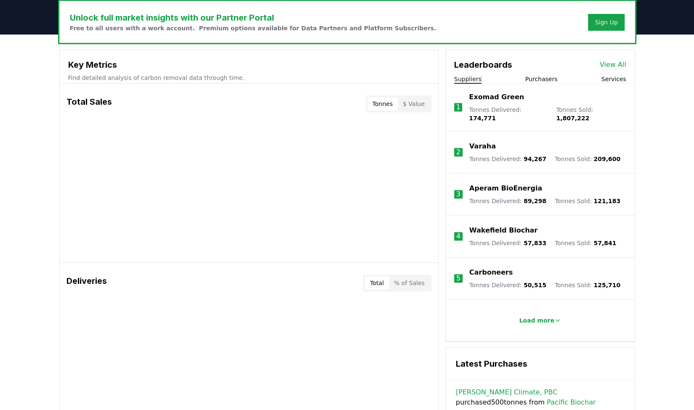 The height and width of the screenshot is (410, 694). I want to click on p: 2, so click(458, 152).